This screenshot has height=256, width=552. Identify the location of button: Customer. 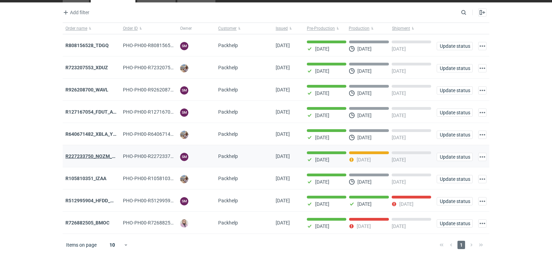
(244, 28).